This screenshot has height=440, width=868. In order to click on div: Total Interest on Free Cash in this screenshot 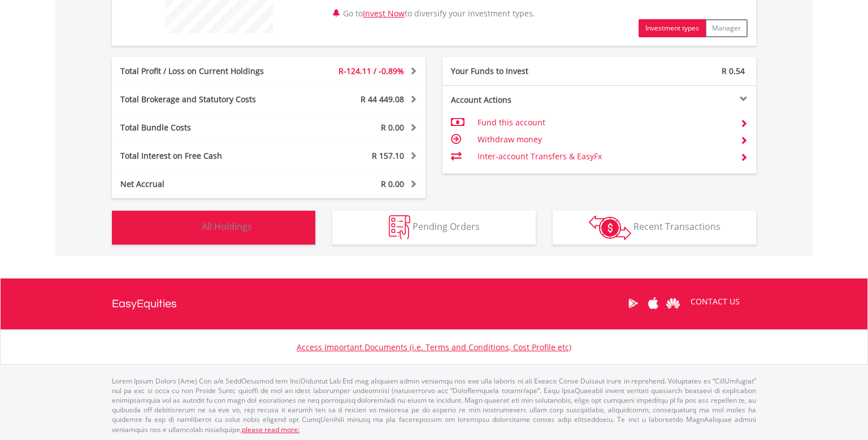, I will do `click(203, 156)`.